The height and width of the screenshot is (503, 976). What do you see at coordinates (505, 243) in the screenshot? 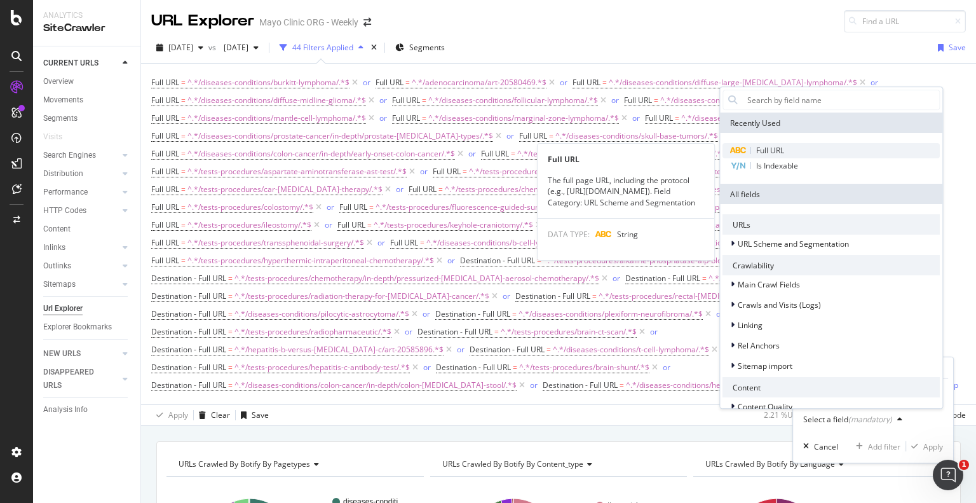
I see `span: ^.*/diseases-conditions/b-cell-lymphoma/.*$` at bounding box center [505, 243].